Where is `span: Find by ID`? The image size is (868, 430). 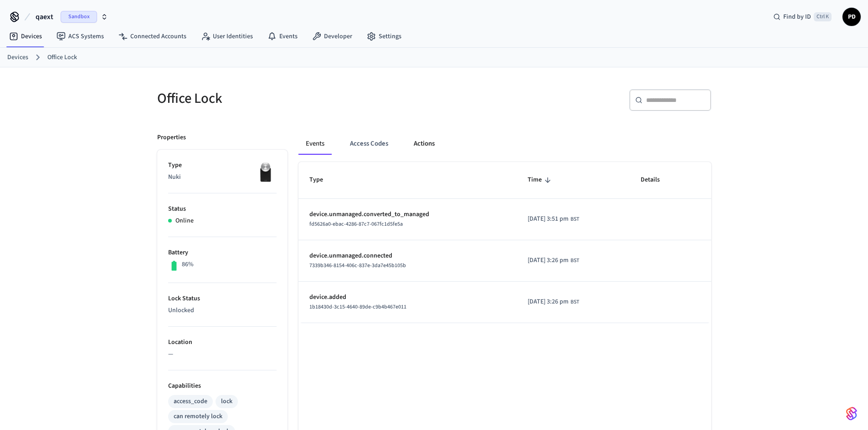 span: Find by ID is located at coordinates (797, 17).